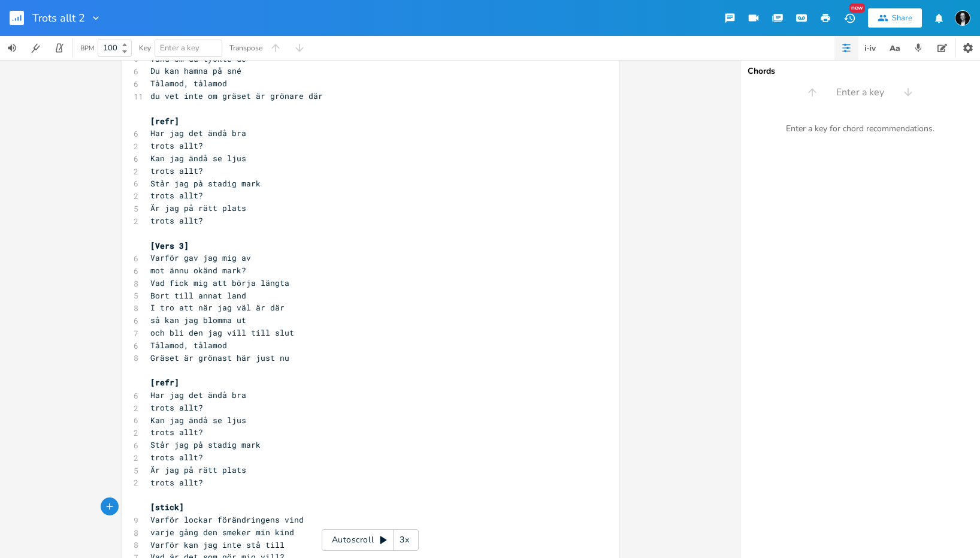 The image size is (980, 558). I want to click on div: Autoscroll, so click(370, 540).